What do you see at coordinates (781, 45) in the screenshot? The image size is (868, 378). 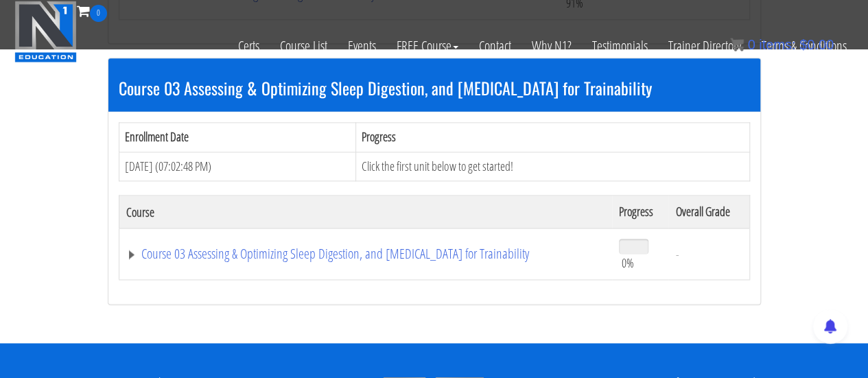 I see `a: 0 items: $0.00` at bounding box center [781, 45].